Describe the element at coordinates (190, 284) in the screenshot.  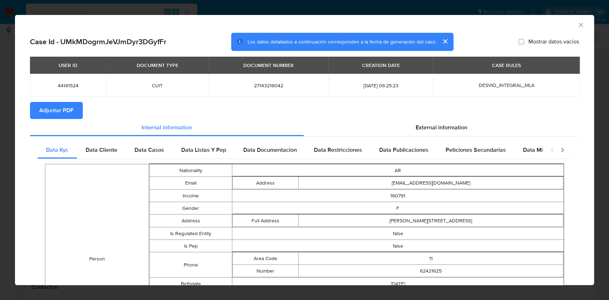
I see `td: Birthdate` at that location.